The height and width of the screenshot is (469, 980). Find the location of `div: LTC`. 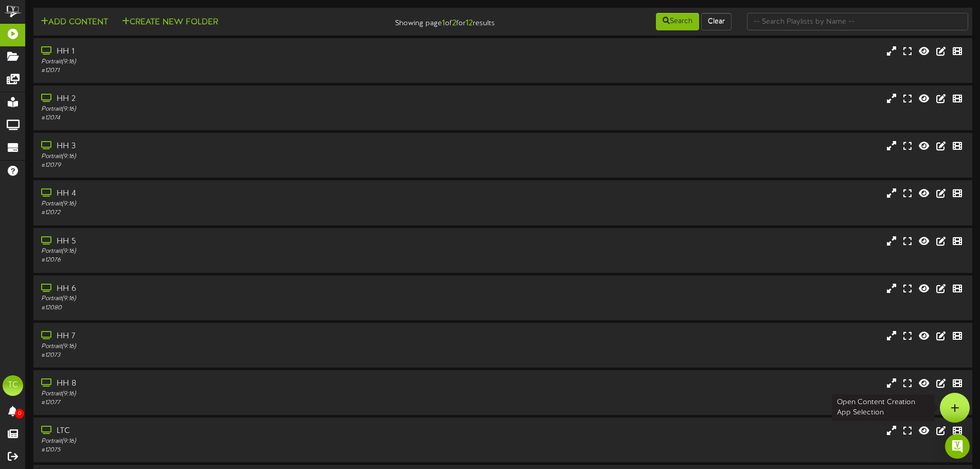

div: LTC is located at coordinates (229, 431).